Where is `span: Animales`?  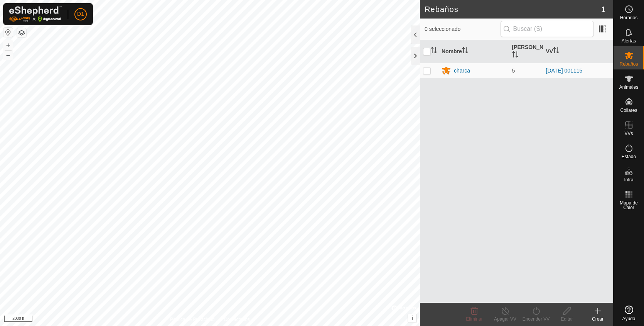 span: Animales is located at coordinates (629, 87).